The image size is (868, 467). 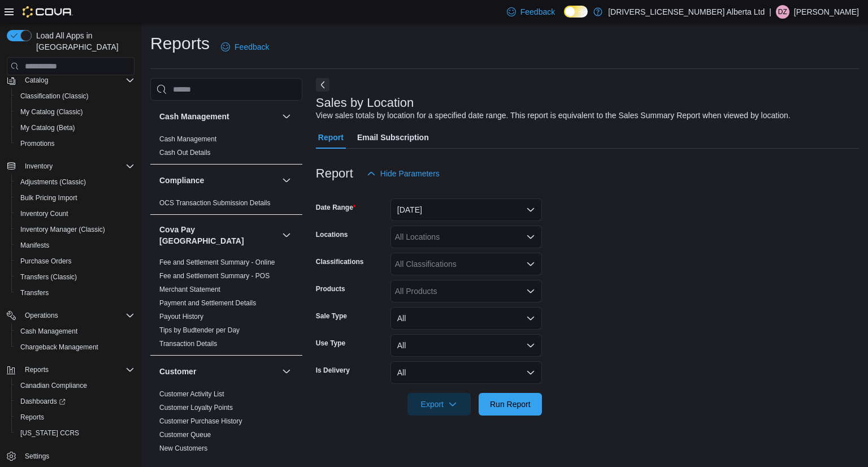 I want to click on button: Operations, so click(x=41, y=316).